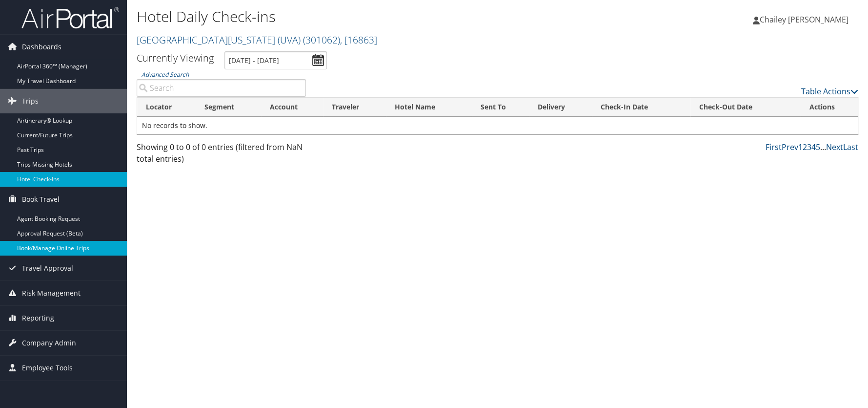 The height and width of the screenshot is (408, 868). Describe the element at coordinates (501, 107) in the screenshot. I see `th: Sent To: activate to sort column ascending` at that location.